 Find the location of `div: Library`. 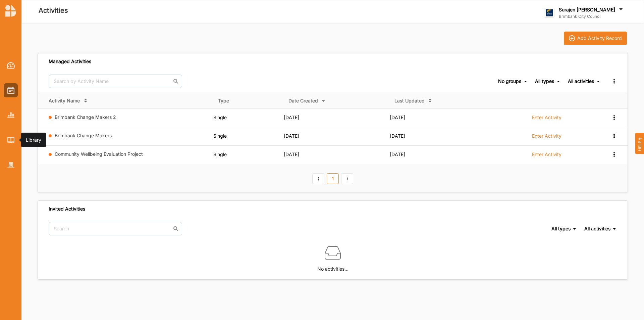

div: Library is located at coordinates (33, 140).